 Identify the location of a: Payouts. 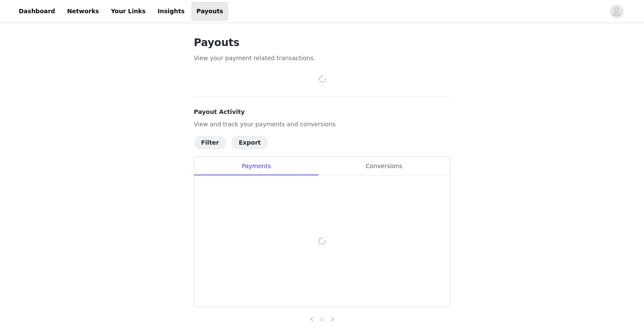
(210, 11).